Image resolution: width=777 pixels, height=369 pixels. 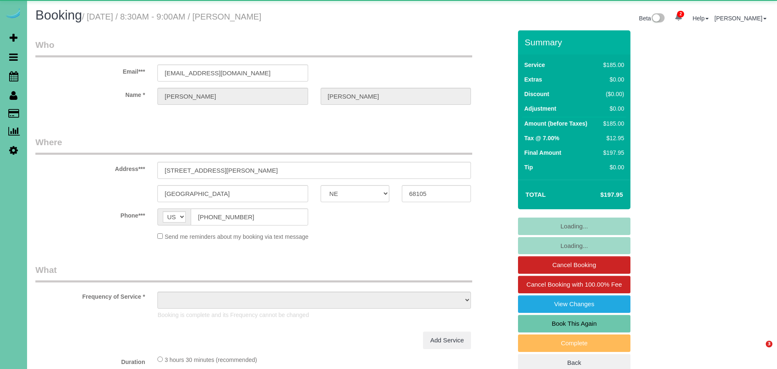 I want to click on label: Frequency of Service *, so click(x=90, y=295).